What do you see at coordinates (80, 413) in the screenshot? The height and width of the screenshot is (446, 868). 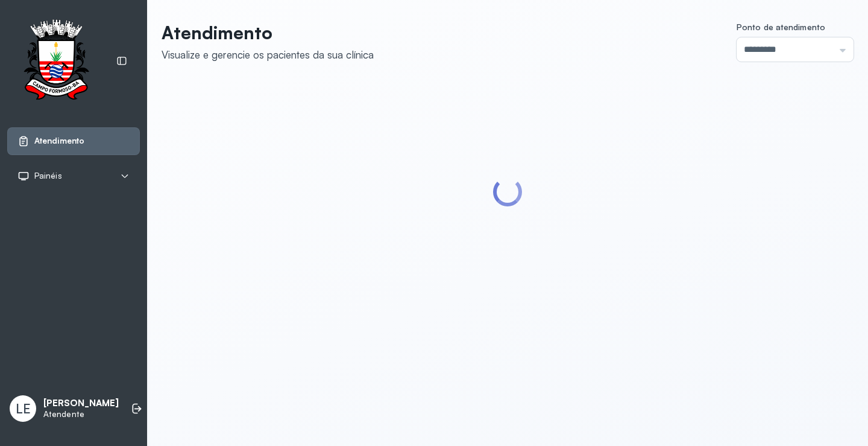 I see `p: Atendente` at bounding box center [80, 413].